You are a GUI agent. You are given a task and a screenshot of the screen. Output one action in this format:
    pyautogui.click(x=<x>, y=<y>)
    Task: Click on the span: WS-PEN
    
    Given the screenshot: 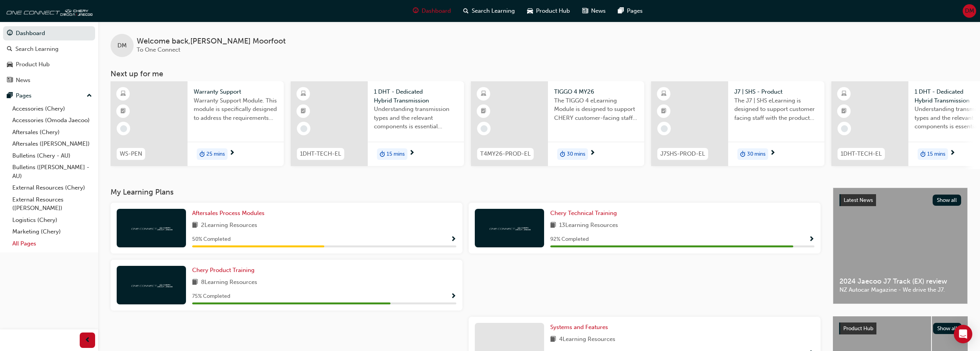 What is the action you would take?
    pyautogui.click(x=131, y=153)
    